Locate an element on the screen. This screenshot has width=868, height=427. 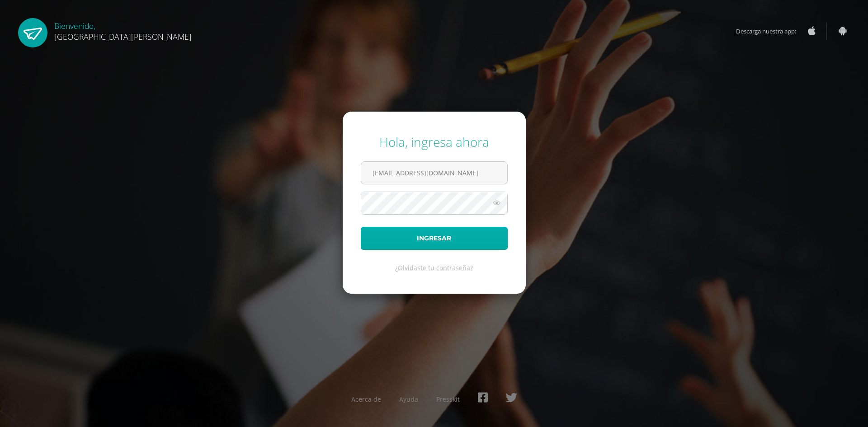
a: Acerca de is located at coordinates (366, 400).